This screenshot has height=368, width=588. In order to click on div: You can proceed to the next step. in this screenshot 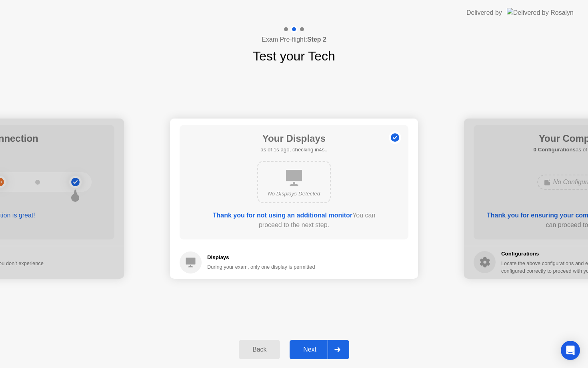, I will do `click(294, 220)`.